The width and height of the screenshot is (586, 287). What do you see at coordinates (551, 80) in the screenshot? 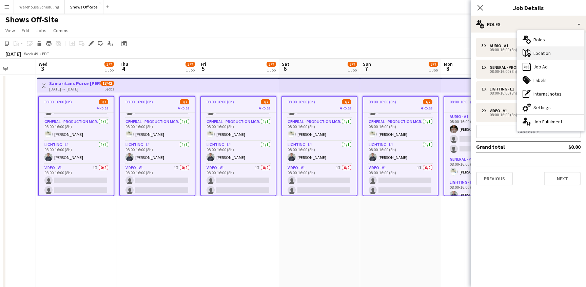
I see `div: Labels` at bounding box center [551, 80].